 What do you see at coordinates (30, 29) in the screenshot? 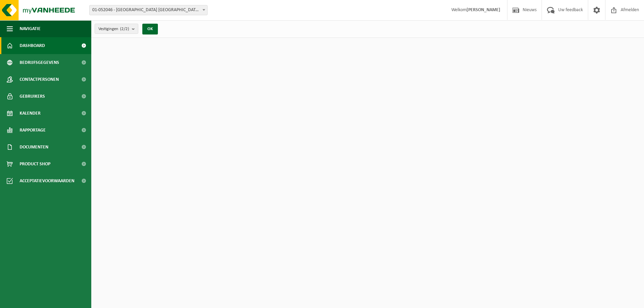
I see `span: Navigatie` at bounding box center [30, 29].